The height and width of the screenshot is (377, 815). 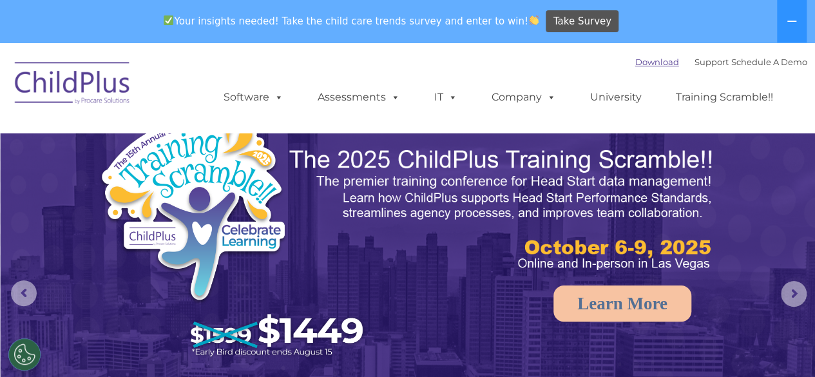 What do you see at coordinates (198, 90) in the screenshot?
I see `span: Last name` at bounding box center [198, 90].